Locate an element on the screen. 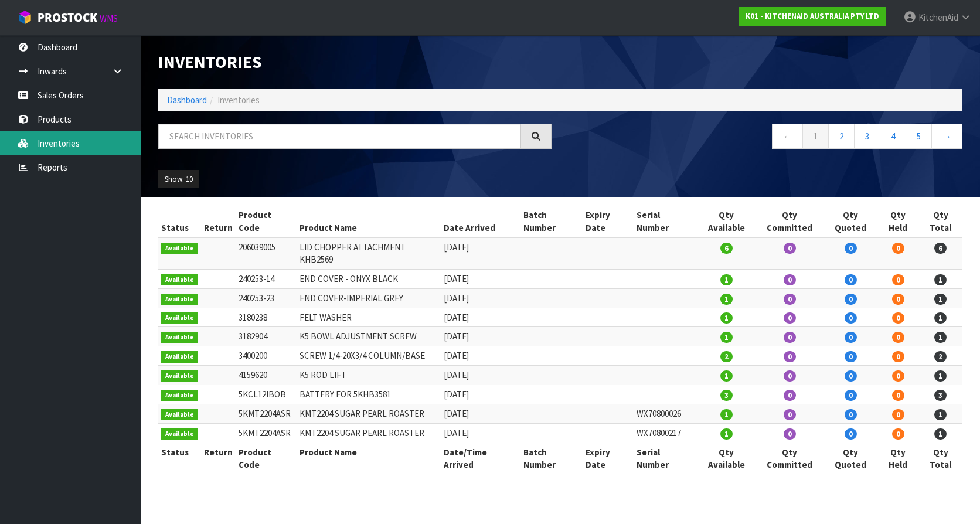 Image resolution: width=980 pixels, height=524 pixels. th: Expiry Date is located at coordinates (608, 221).